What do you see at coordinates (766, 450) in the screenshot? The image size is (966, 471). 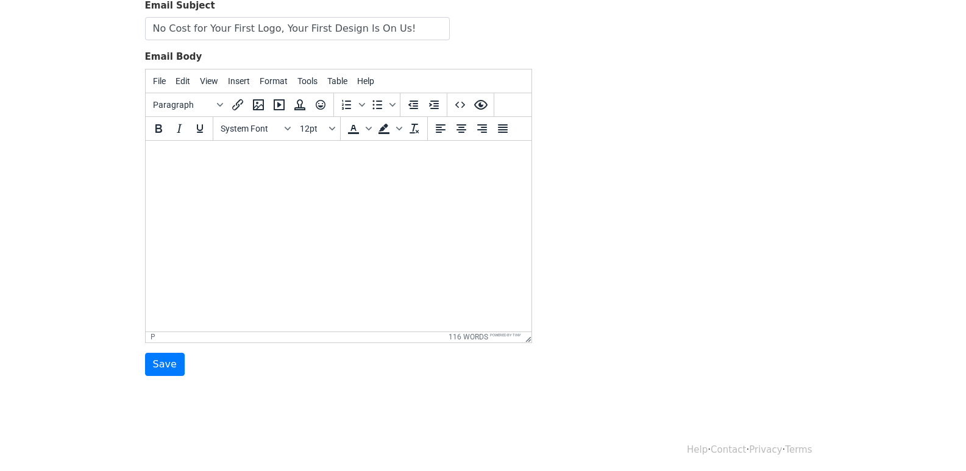 I see `a: Privacy` at bounding box center [766, 450].